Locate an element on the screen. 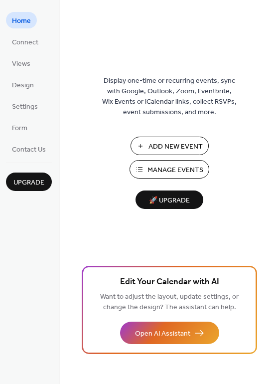 This screenshot has width=279, height=384. span: Add New Event is located at coordinates (176, 147).